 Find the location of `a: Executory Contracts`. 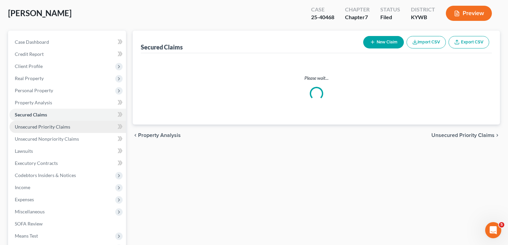

a: Executory Contracts is located at coordinates (68, 163).